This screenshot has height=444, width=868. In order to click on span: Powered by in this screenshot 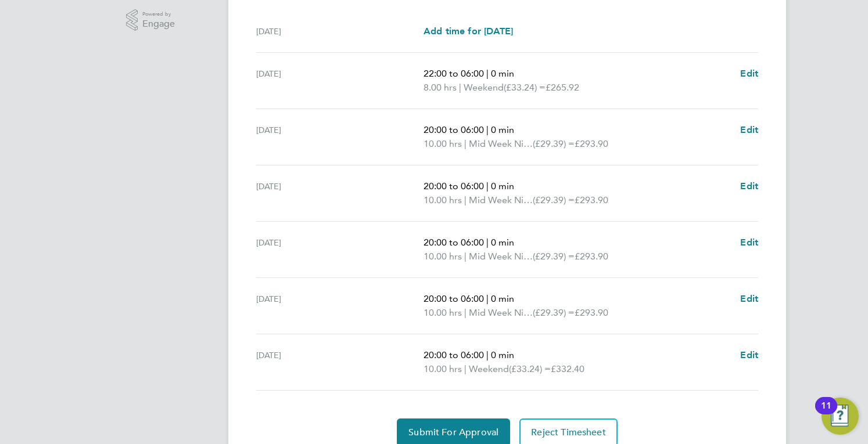, I will do `click(159, 14)`.